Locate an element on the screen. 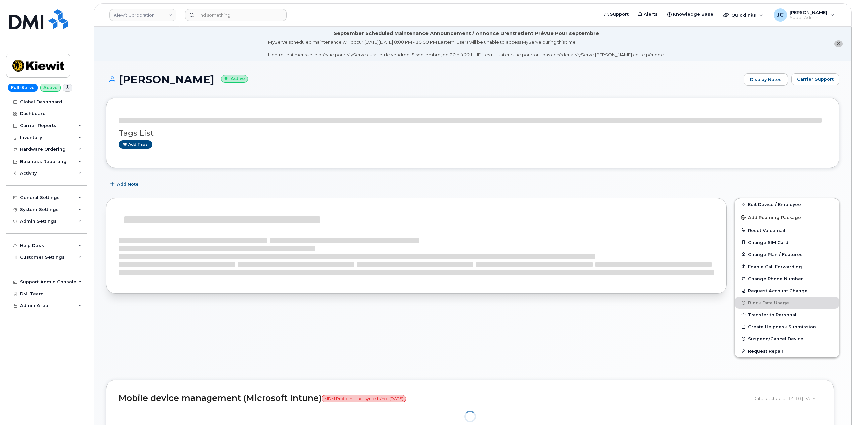 Image resolution: width=855 pixels, height=425 pixels. a: Add tags is located at coordinates (135, 145).